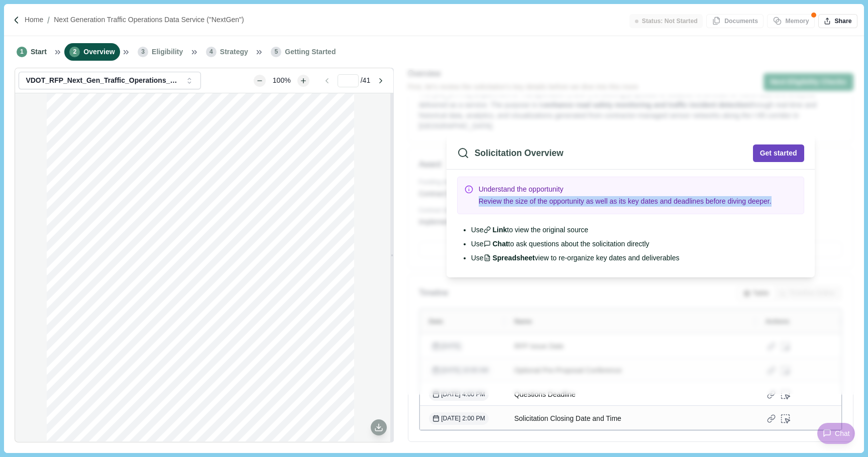  I want to click on span: Review the size of the opportunity as well as its key dates and deadlines before diving deeper., so click(625, 201).